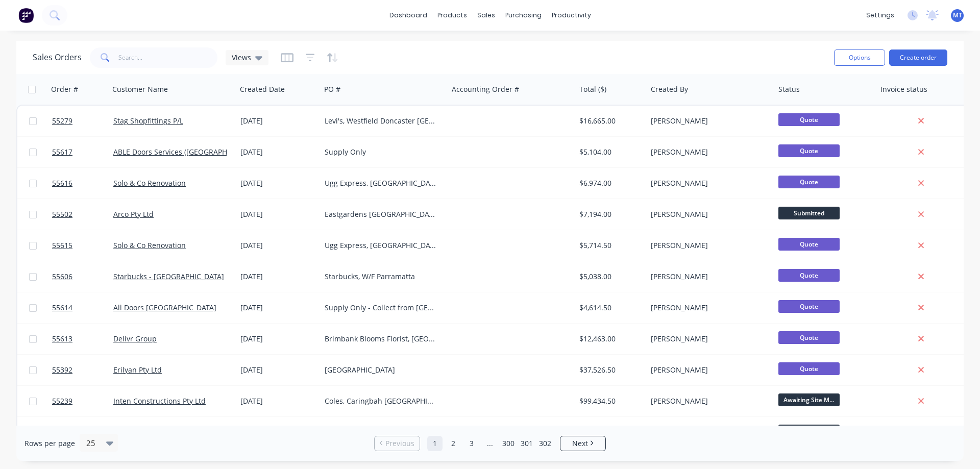 This screenshot has height=469, width=980. Describe the element at coordinates (62, 277) in the screenshot. I see `span: 55606` at that location.